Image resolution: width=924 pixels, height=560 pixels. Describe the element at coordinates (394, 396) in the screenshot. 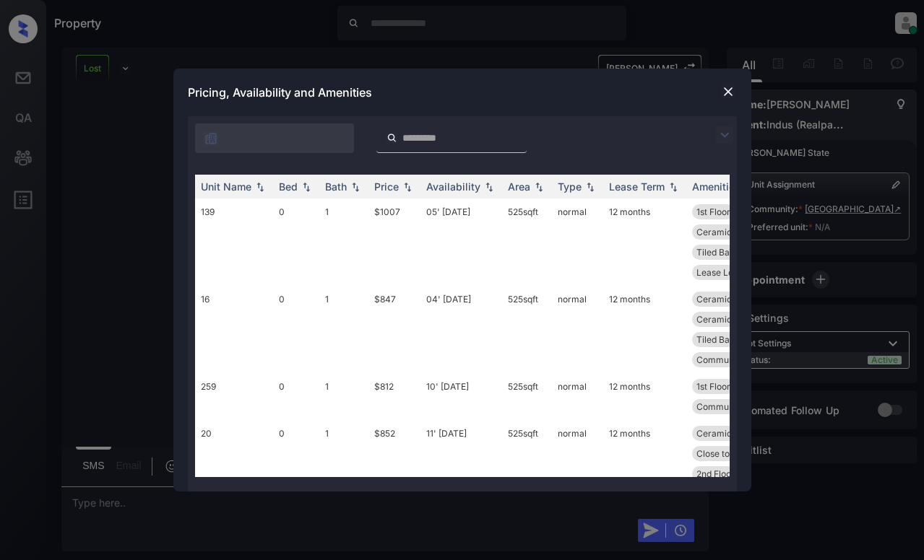

I see `td: $812` at that location.